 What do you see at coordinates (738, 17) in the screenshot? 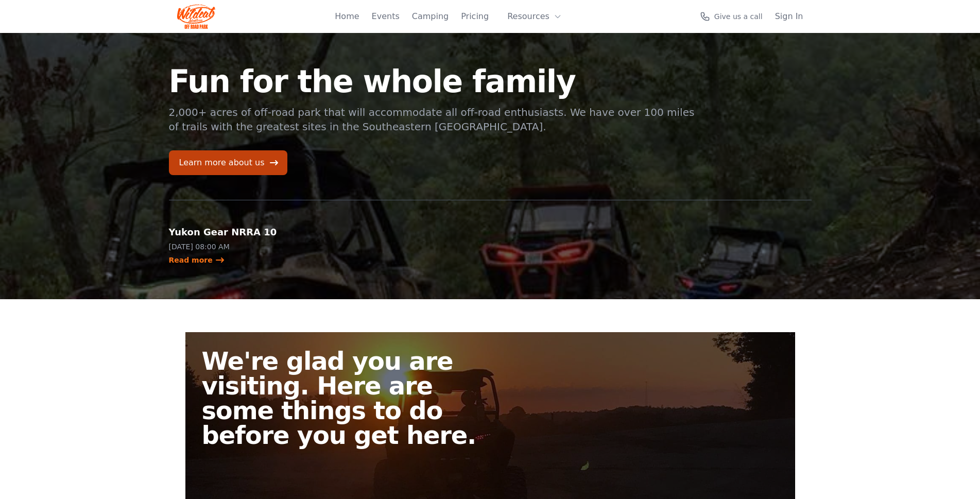
I see `span: Give us a call` at bounding box center [738, 17].